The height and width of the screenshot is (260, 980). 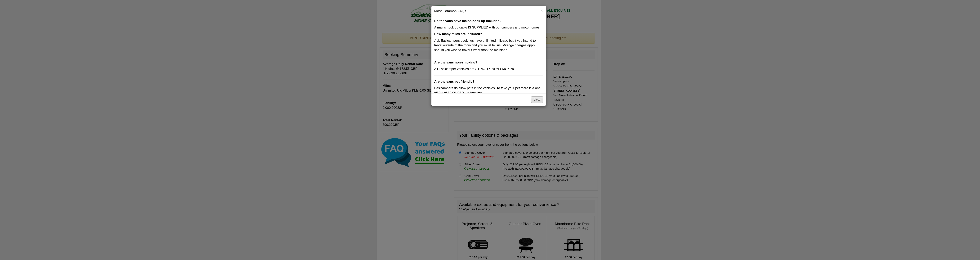 What do you see at coordinates (488, 46) in the screenshot?
I see `p: ALL Easicampers bookings have unlimited mileage but if you intend to travel outside of the mainla...` at bounding box center [488, 46].